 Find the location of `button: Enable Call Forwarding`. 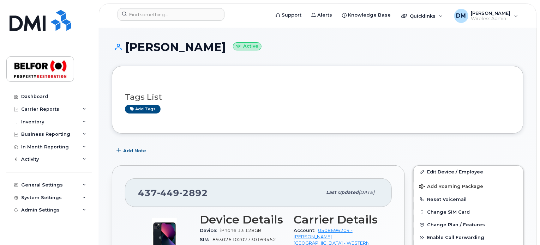

button: Enable Call Forwarding is located at coordinates (469, 238).